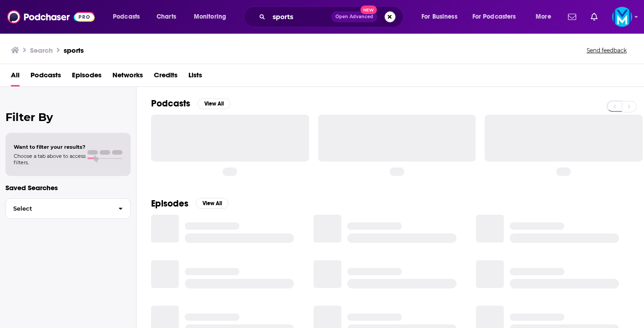 The image size is (644, 328). What do you see at coordinates (68, 117) in the screenshot?
I see `h2: Filter By` at bounding box center [68, 117].